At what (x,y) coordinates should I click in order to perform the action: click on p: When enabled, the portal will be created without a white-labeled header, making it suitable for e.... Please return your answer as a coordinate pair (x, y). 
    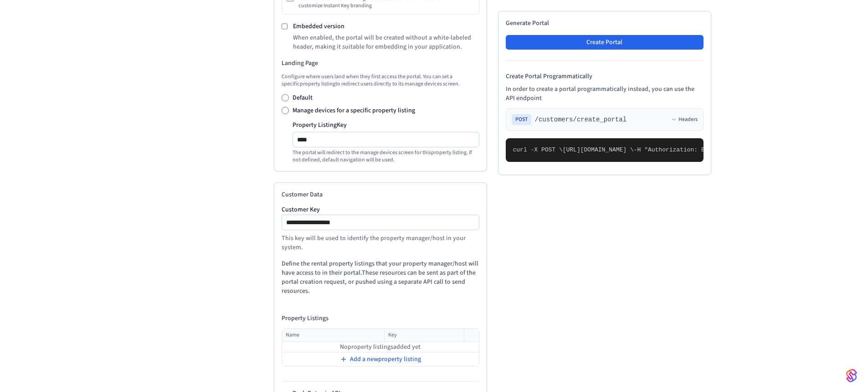
    Looking at the image, I should click on (386, 42).